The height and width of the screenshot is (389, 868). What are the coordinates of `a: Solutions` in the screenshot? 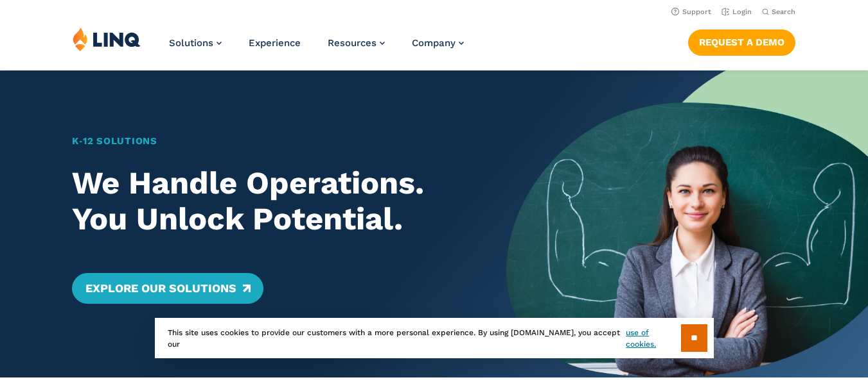 It's located at (196, 43).